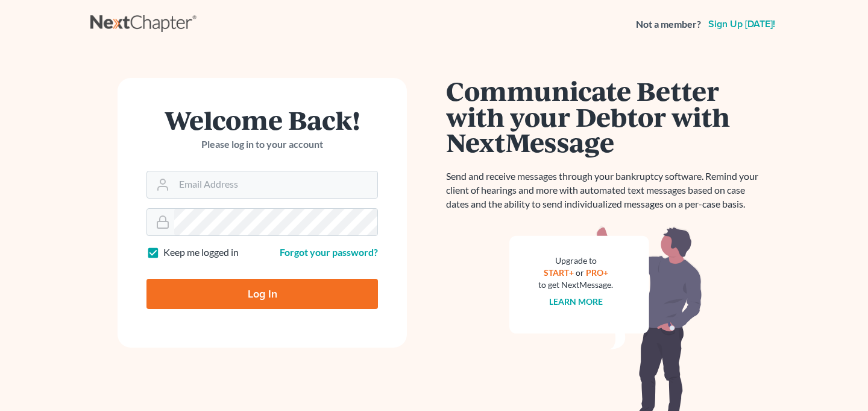 The image size is (868, 411). What do you see at coordinates (559, 272) in the screenshot?
I see `a: START+` at bounding box center [559, 272].